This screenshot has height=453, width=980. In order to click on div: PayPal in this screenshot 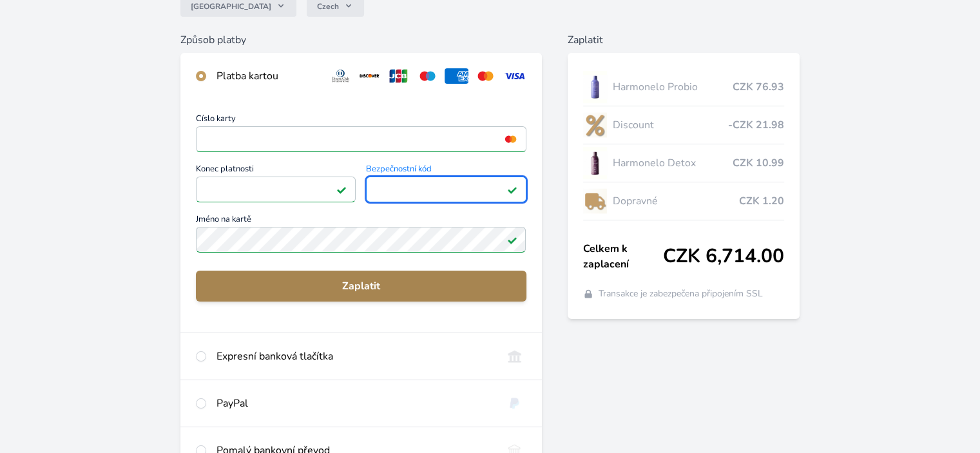, I will do `click(354, 404)`.